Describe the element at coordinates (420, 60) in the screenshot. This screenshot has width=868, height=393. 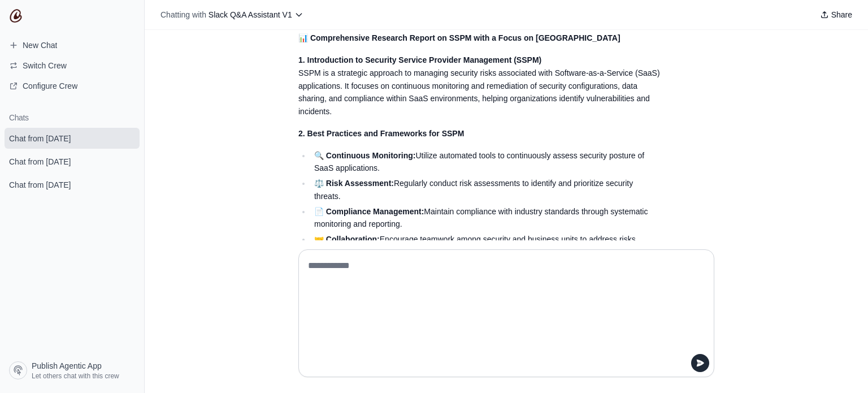
I see `strong: 1. Introduction to Security Service Provider Management (SSPM)` at that location.